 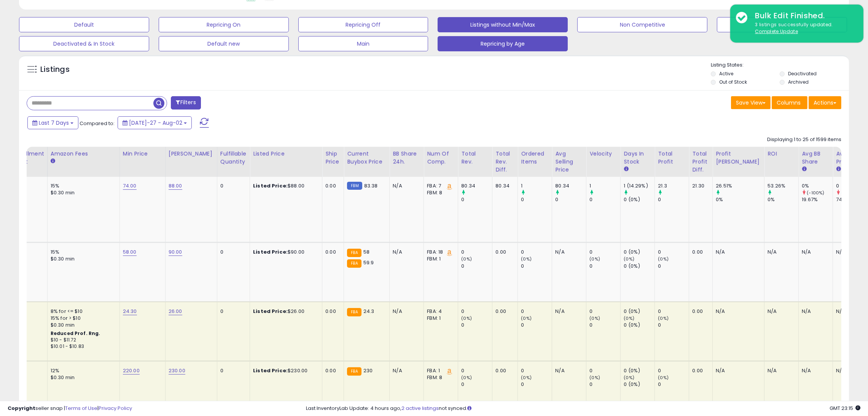 What do you see at coordinates (366, 158) in the screenshot?
I see `div: Current Buybox Price` at bounding box center [366, 158].